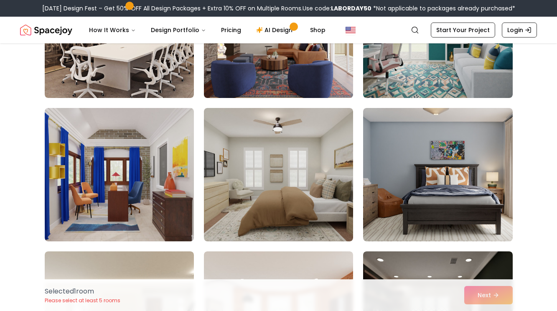 The image size is (557, 311). Describe the element at coordinates (350, 30) in the screenshot. I see `img: United States` at that location.